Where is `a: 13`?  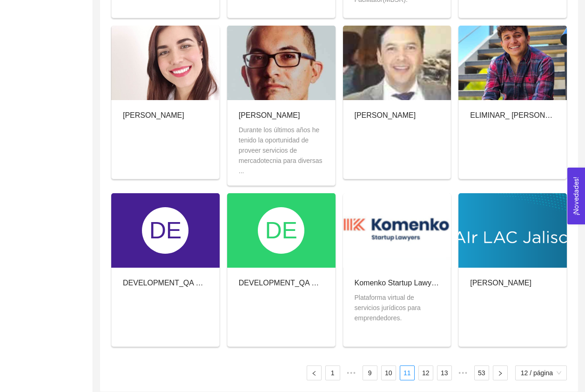 a: 13 is located at coordinates (445, 373).